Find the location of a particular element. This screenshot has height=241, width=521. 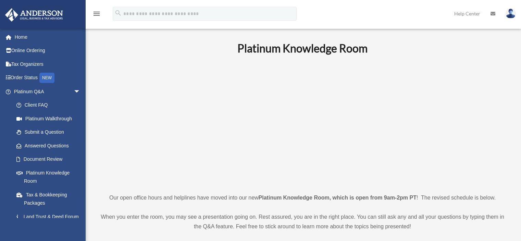

b: Platinum Knowledge Room is located at coordinates (303, 48).